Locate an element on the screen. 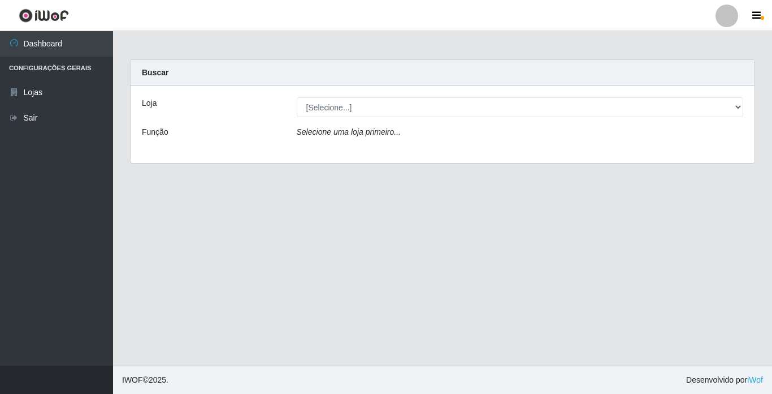 The width and height of the screenshot is (772, 394). img: CoreUI Logo is located at coordinates (44, 15).